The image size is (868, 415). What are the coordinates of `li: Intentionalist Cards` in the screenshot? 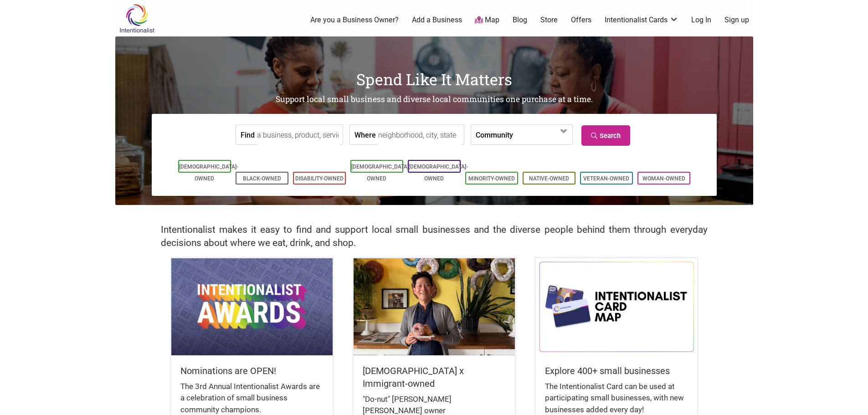 It's located at (642, 20).